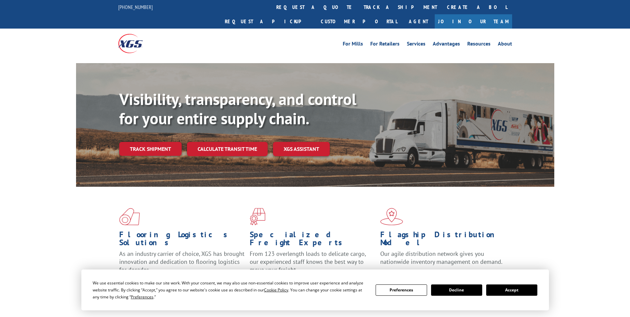 The height and width of the screenshot is (317, 630). What do you see at coordinates (479, 45) in the screenshot?
I see `a: Resources` at bounding box center [479, 45].